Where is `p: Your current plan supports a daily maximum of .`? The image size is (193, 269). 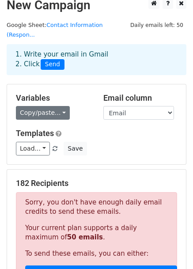 p: Your current plan supports a daily maximum of . is located at coordinates (96, 233).